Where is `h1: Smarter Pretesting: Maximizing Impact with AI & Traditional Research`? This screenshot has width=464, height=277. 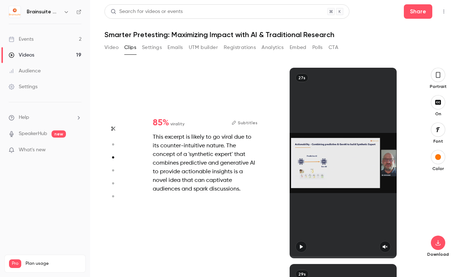 h1: Smarter Pretesting: Maximizing Impact with AI & Traditional Research is located at coordinates (277, 35).